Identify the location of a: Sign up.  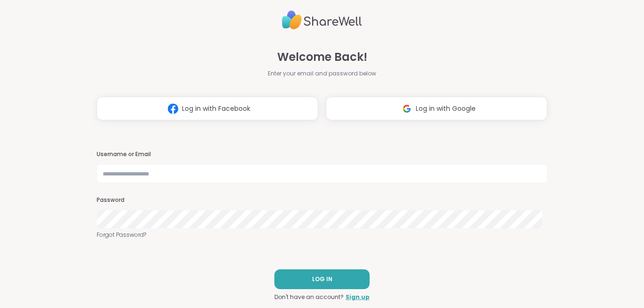
(358, 297).